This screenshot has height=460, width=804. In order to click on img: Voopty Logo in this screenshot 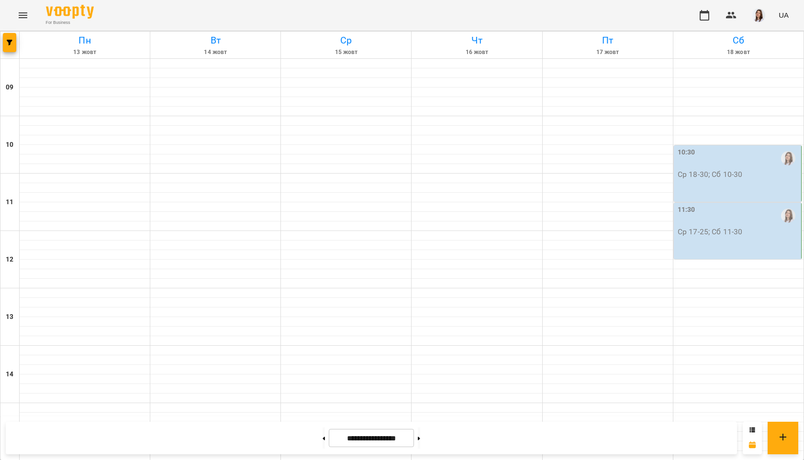, I will do `click(70, 11)`.